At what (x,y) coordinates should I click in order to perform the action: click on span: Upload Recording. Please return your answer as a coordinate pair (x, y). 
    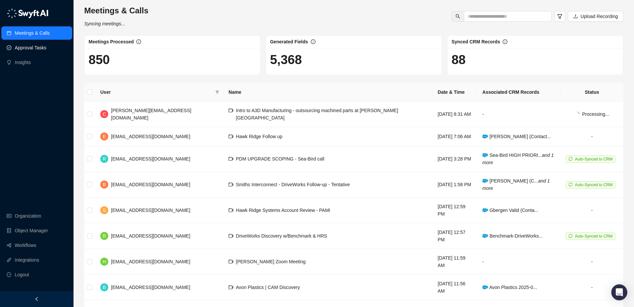
    Looking at the image, I should click on (599, 16).